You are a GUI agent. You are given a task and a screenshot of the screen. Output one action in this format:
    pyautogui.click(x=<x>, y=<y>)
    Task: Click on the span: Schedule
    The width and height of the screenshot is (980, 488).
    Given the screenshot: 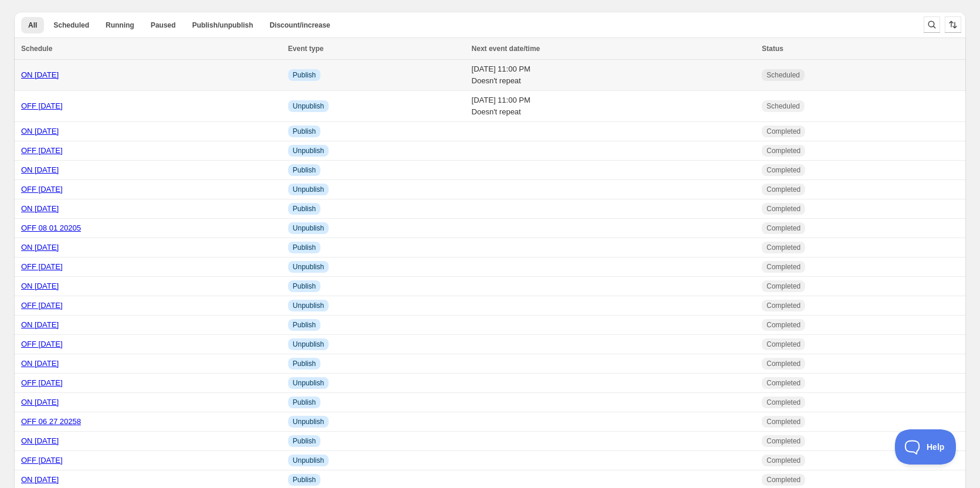 What is the action you would take?
    pyautogui.click(x=36, y=48)
    